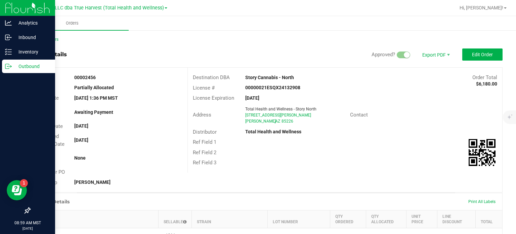 The height and width of the screenshot is (234, 516). Describe the element at coordinates (205, 162) in the screenshot. I see `span: Ref Field 3` at that location.